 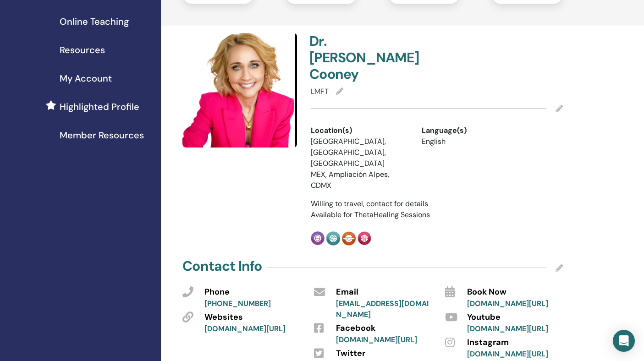 What do you see at coordinates (359, 180) in the screenshot?
I see `li: MEX, Ampliación Alpes, CDMX` at bounding box center [359, 180].